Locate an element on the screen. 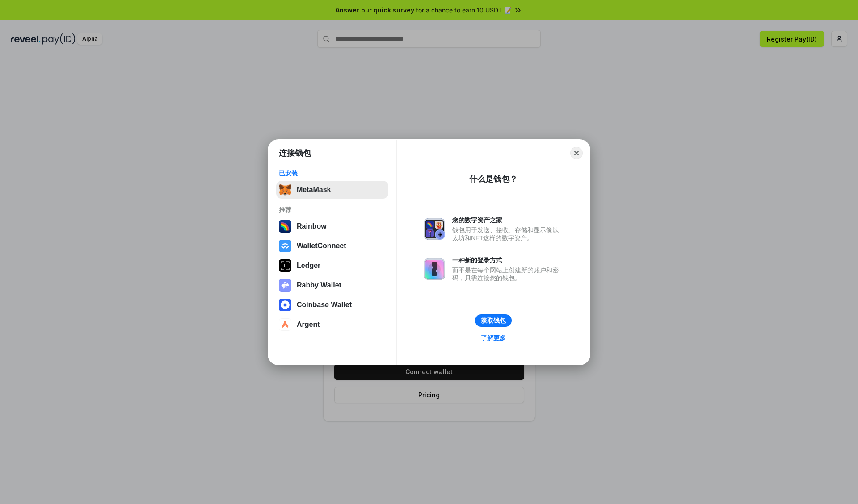  div: 获取钱包 is located at coordinates (493, 321).